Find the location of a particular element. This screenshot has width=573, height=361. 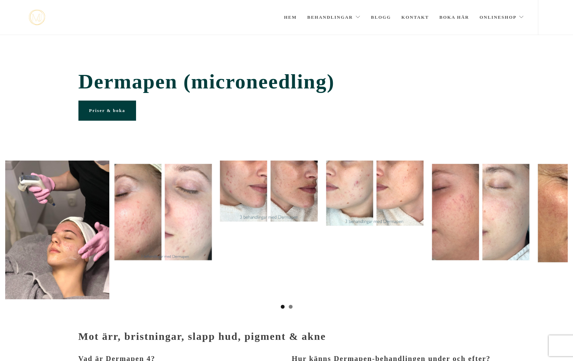

a: mjstudio mjstudio mjstudio is located at coordinates (37, 17).